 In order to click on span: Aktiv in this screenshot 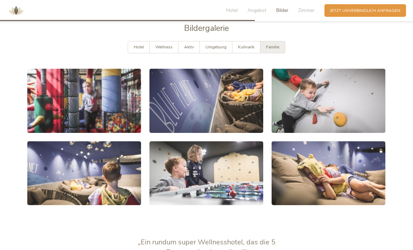, I will do `click(189, 47)`.